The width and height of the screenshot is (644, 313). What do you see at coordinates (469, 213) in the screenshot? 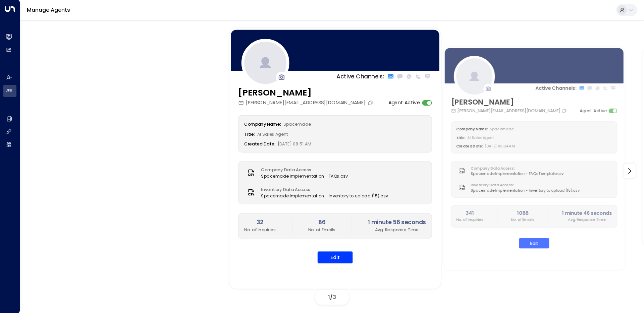
I see `h2: 341` at bounding box center [469, 213].